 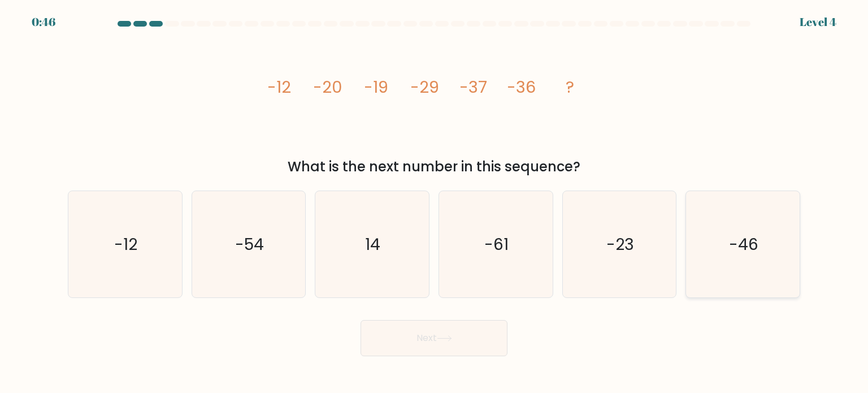 I want to click on tspan: -20, so click(x=328, y=87).